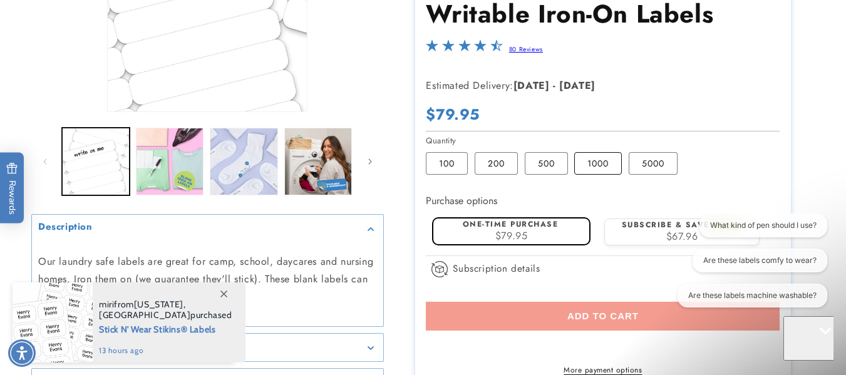  I want to click on label: One-time purchase, so click(510, 225).